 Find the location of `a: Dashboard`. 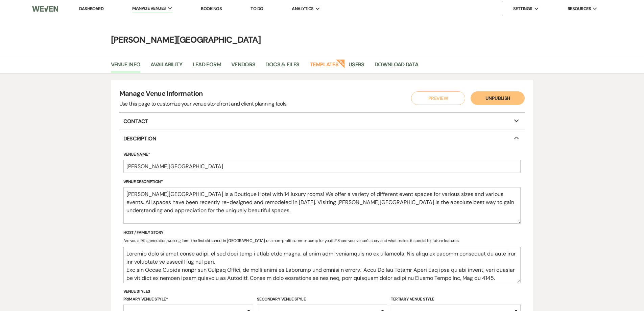

a: Dashboard is located at coordinates (91, 8).